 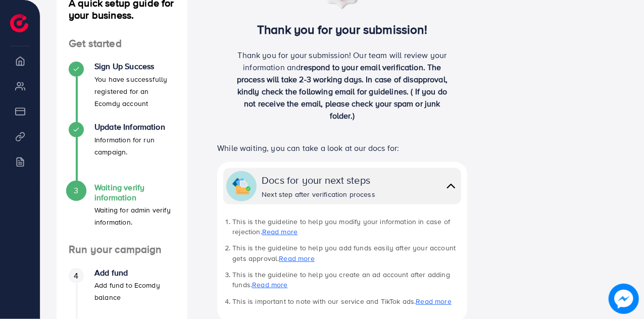 What do you see at coordinates (135, 126) in the screenshot?
I see `h4: Update Information` at bounding box center [135, 126].